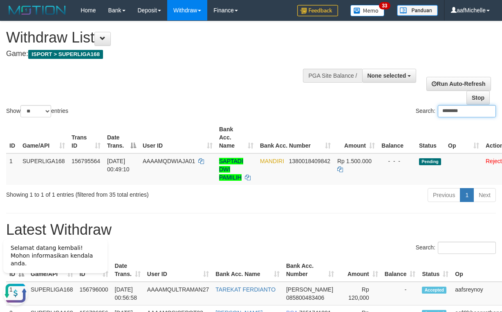 The height and width of the screenshot is (312, 502). I want to click on img: panduan.png, so click(417, 10).